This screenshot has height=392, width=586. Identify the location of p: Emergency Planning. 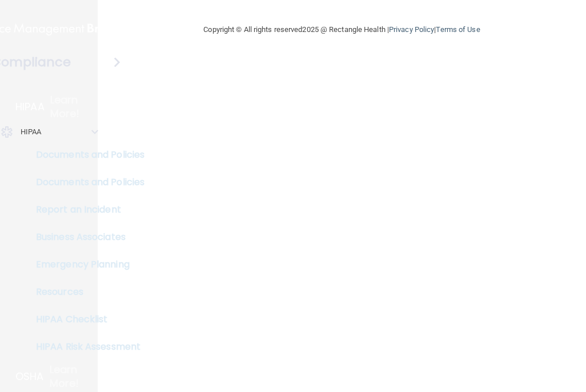
(85, 265).